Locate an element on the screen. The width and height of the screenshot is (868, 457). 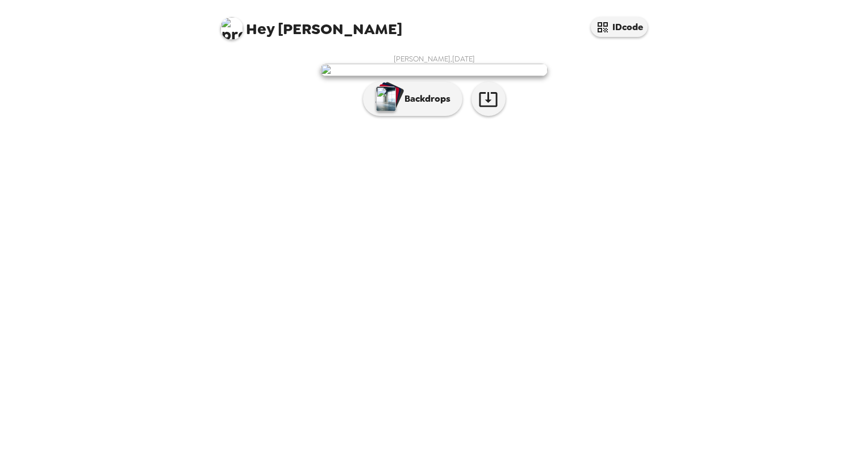
p: Backdrops is located at coordinates (424, 99).